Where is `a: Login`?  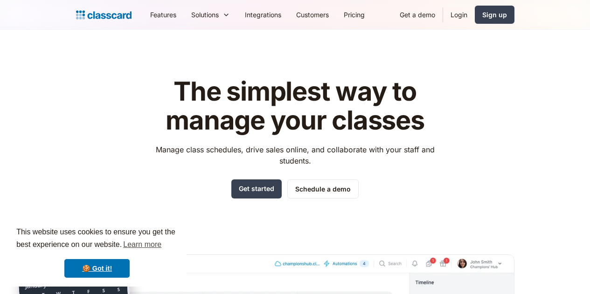
a: Login is located at coordinates (459, 14).